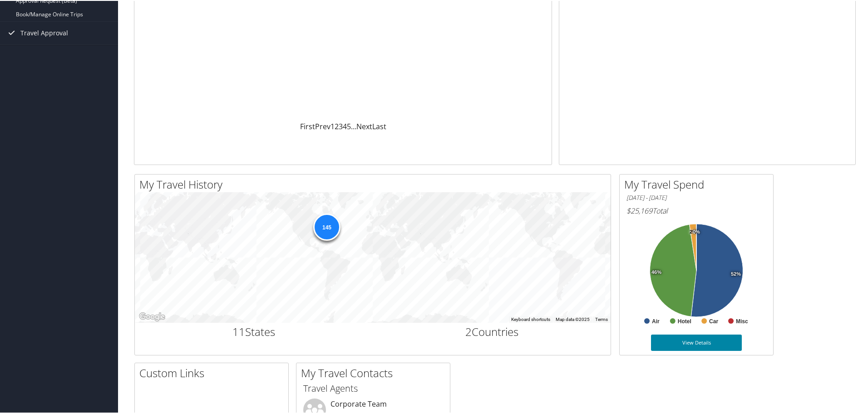 This screenshot has width=868, height=413. I want to click on h2: Custom Links, so click(213, 373).